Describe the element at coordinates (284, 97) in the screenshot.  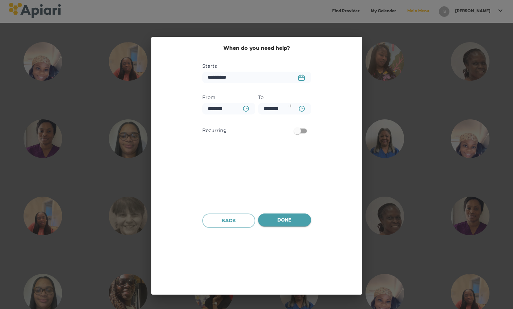
I see `label: To` at that location.